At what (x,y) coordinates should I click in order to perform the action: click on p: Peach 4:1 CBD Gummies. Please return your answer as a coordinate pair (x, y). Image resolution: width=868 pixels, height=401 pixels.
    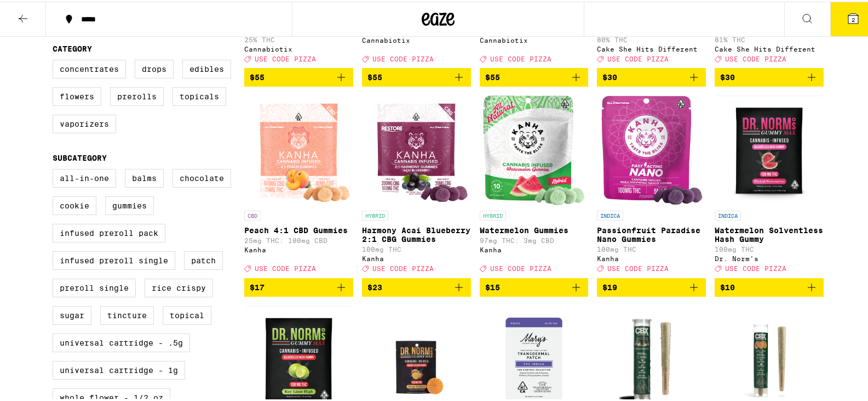
    Looking at the image, I should click on (299, 228).